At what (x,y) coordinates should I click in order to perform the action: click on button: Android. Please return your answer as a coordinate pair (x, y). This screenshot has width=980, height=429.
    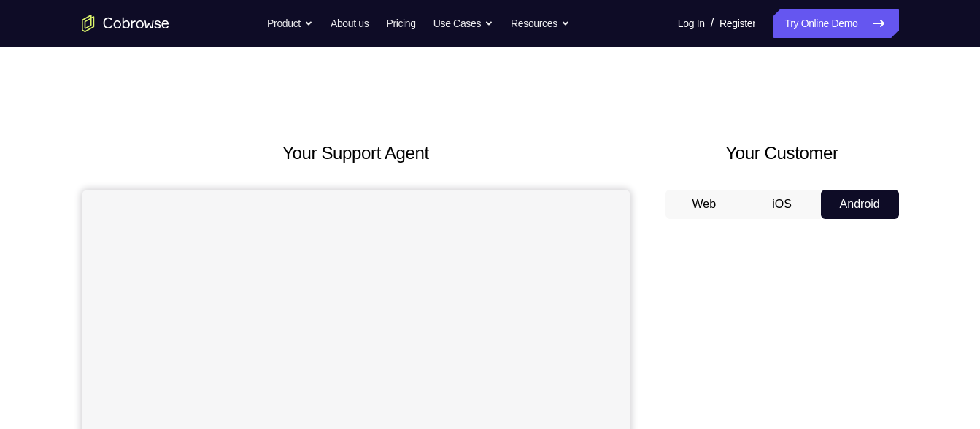
    Looking at the image, I should click on (860, 204).